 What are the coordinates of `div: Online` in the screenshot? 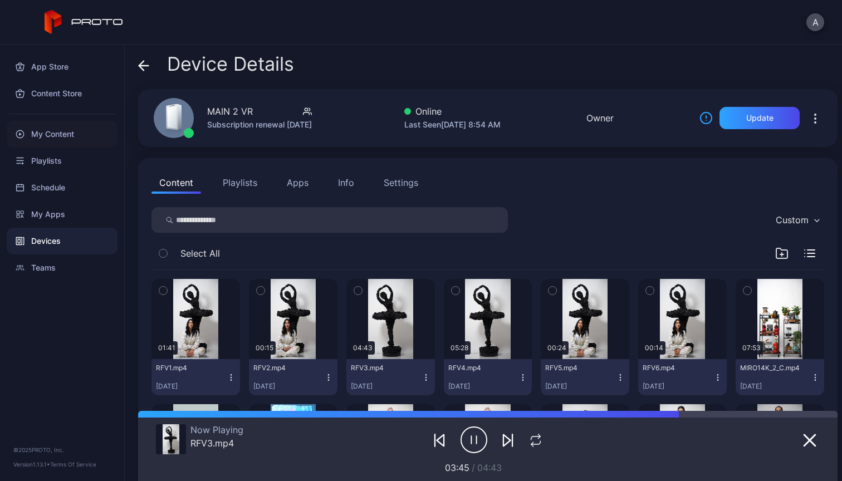 It's located at (452, 111).